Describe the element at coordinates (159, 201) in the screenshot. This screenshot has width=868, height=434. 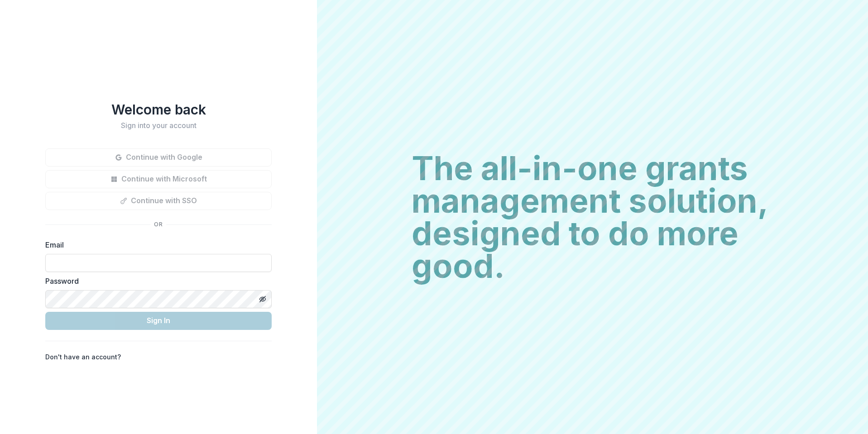
I see `button: Continue with SSO` at that location.